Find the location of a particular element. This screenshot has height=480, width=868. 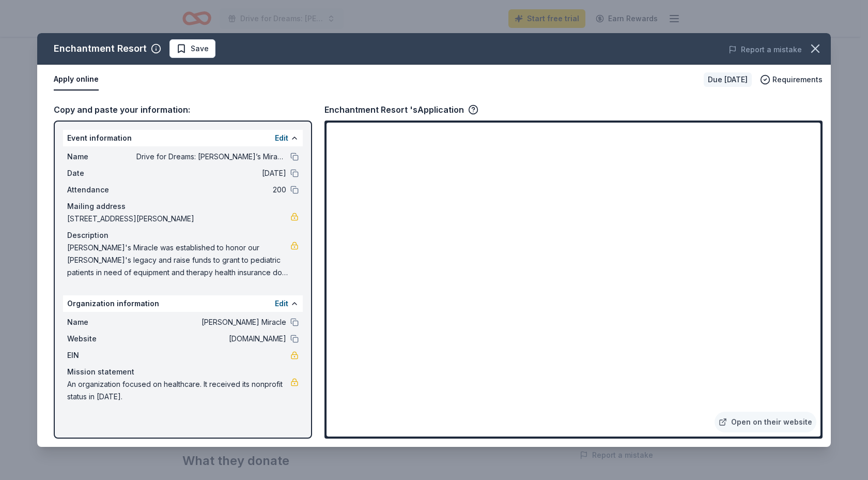

span: Save is located at coordinates (199, 48).